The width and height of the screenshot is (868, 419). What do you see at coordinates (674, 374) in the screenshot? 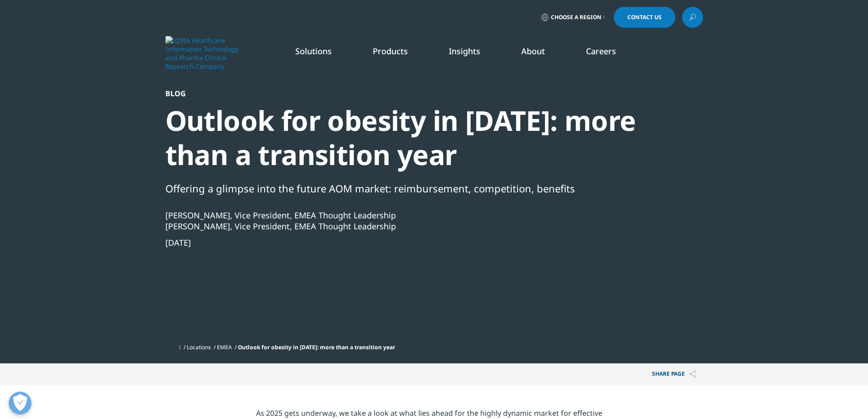
I see `button: Share PAGEShare PAGE` at bounding box center [674, 374].